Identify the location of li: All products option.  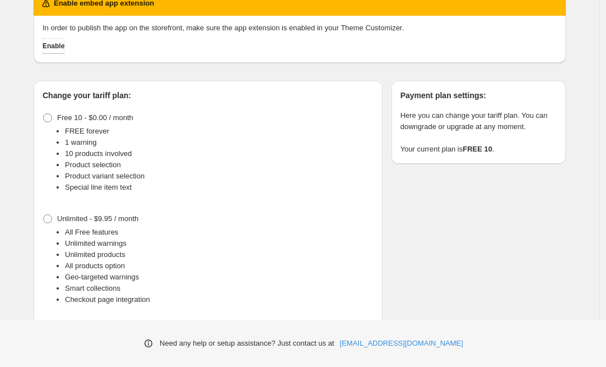
(219, 266).